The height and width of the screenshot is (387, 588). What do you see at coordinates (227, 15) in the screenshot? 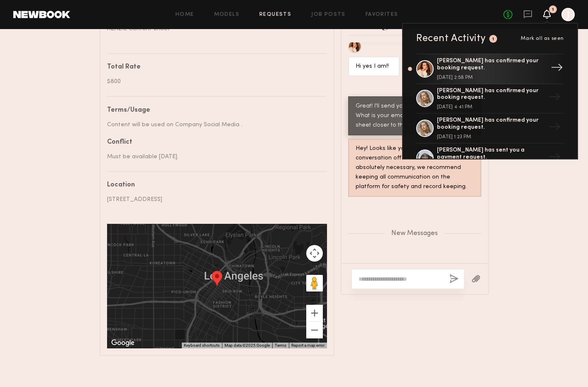
I see `a: Models` at bounding box center [227, 15].